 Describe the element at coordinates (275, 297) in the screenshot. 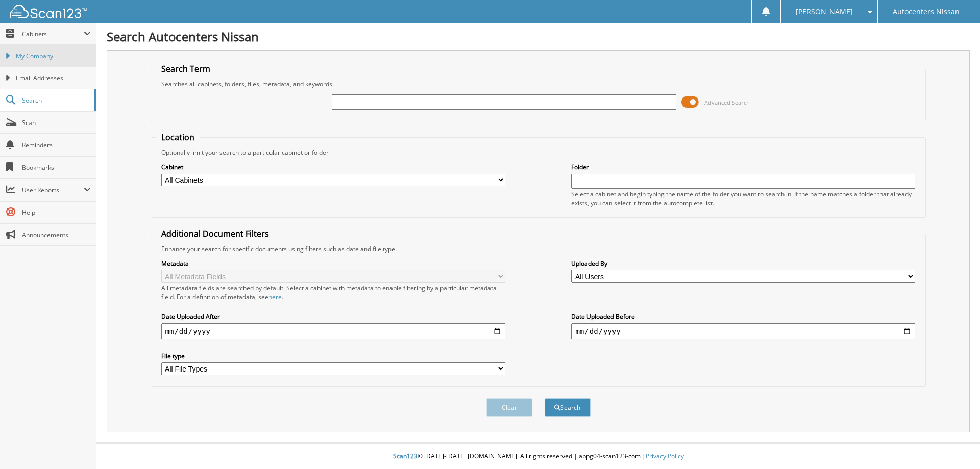

I see `a: here` at that location.